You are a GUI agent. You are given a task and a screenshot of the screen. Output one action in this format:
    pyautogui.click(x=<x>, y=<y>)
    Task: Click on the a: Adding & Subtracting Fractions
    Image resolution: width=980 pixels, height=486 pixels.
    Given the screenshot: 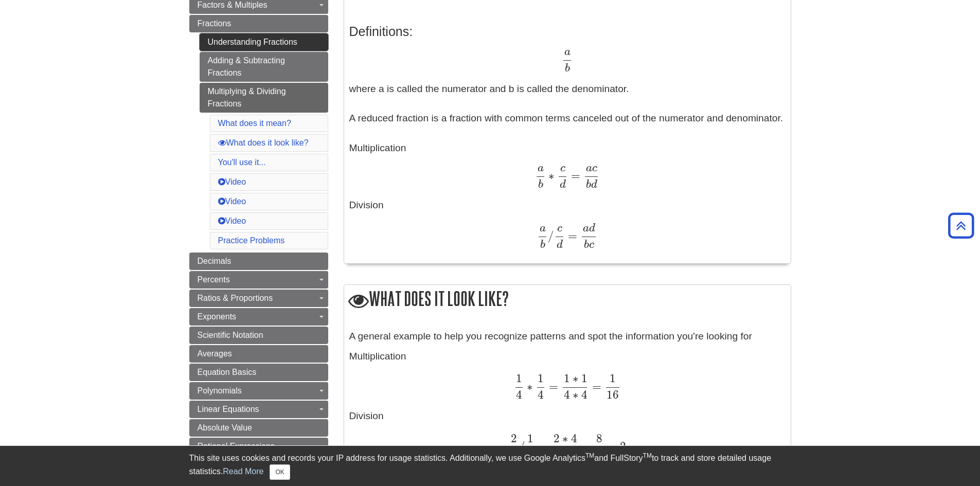 What is the action you would take?
    pyautogui.click(x=264, y=67)
    